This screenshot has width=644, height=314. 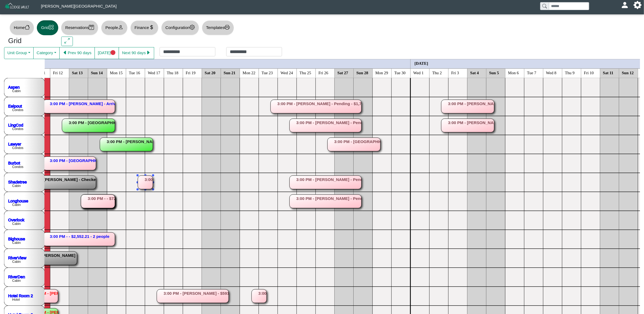 What do you see at coordinates (514, 73) in the screenshot?
I see `text: Mon 6` at bounding box center [514, 73].